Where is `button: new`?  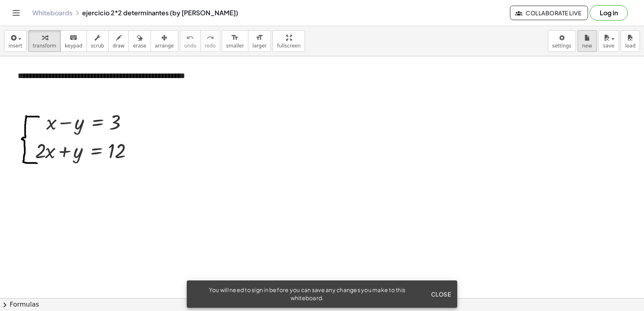 button: new is located at coordinates (587, 41).